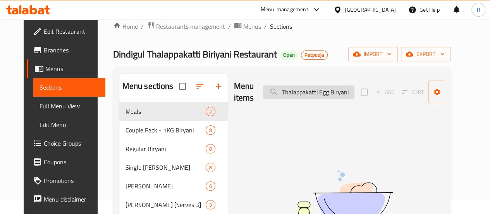 This screenshot has height=214, width=490. What do you see at coordinates (211, 186) in the screenshot?
I see `span: 6` at bounding box center [211, 186].